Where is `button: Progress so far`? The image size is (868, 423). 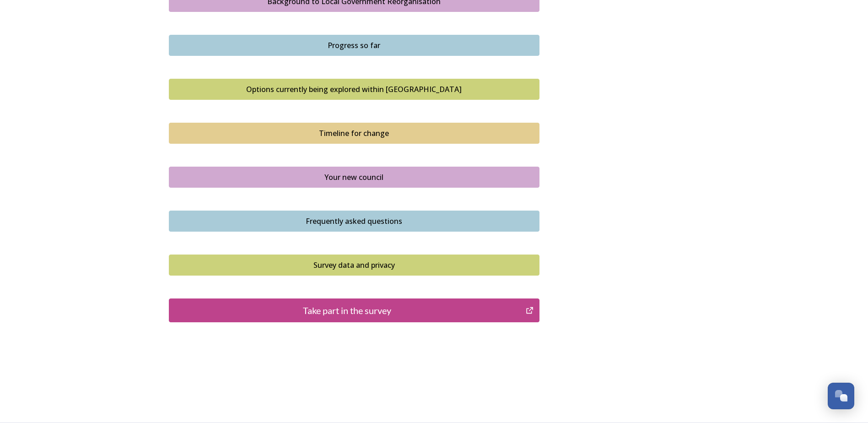
button: Progress so far is located at coordinates (354, 46).